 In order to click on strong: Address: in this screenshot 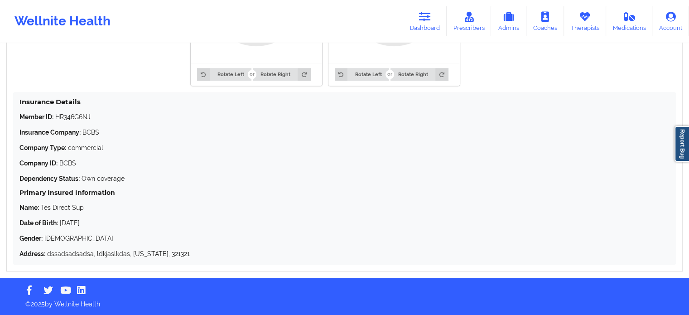, I will do `click(32, 254)`.